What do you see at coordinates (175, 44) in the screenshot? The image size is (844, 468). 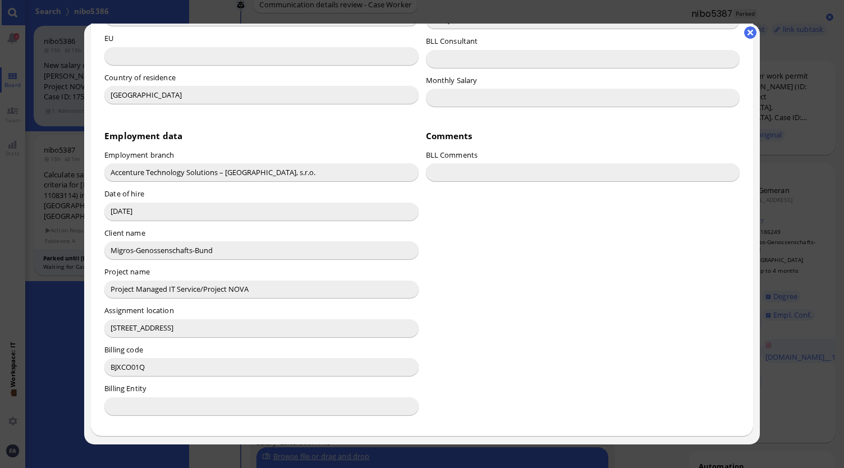 I see `p: I hope this message finds you well. I'm writing to let you know that your requested salary calcul...` at bounding box center [175, 44].